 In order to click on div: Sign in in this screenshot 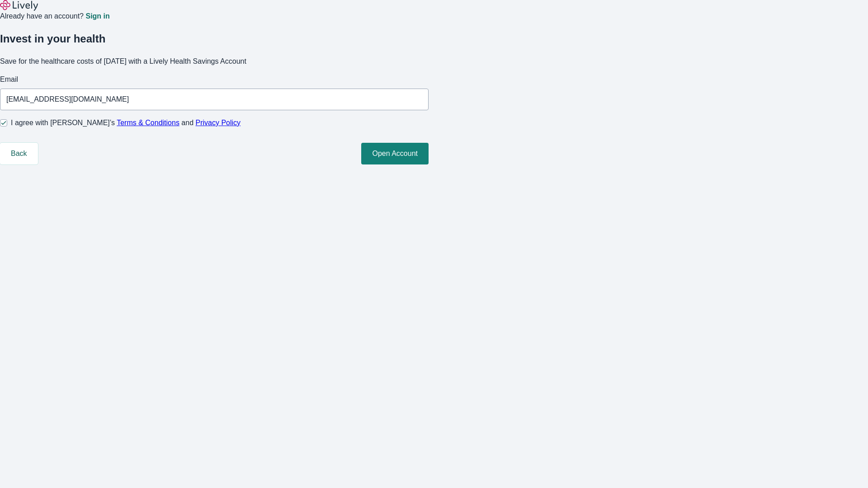, I will do `click(97, 17)`.